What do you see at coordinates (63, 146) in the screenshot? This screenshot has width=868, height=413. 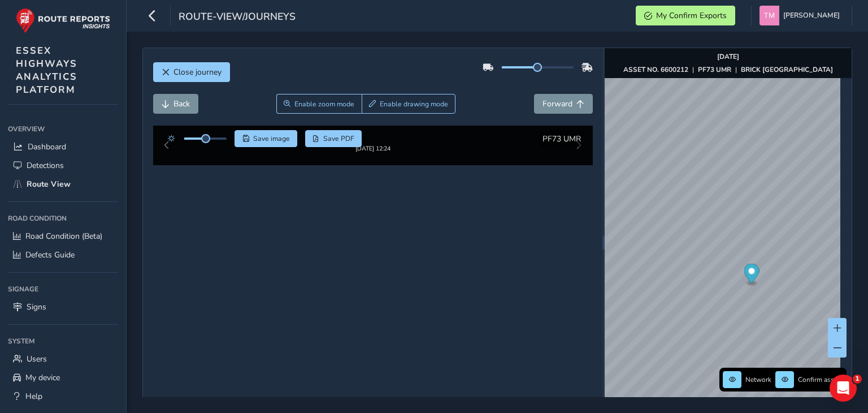 I see `a: Dashboard` at bounding box center [63, 146].